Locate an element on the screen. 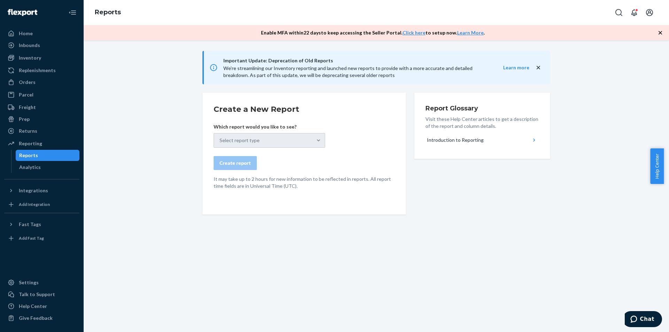 The height and width of the screenshot is (332, 669). p: Visit these Help Center articles to get a description of the report and column details. is located at coordinates (482, 123).